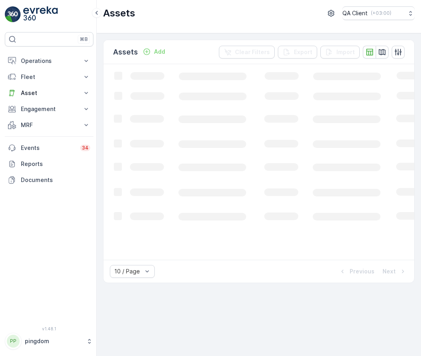  I want to click on p: 34, so click(85, 148).